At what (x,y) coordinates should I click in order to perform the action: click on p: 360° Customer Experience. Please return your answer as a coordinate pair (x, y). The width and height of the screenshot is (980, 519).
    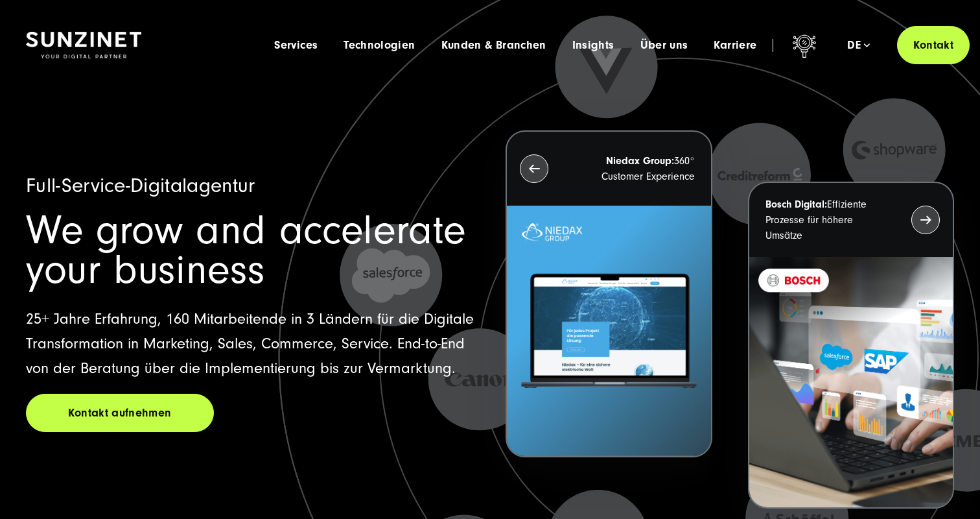
    Looking at the image, I should click on (633, 168).